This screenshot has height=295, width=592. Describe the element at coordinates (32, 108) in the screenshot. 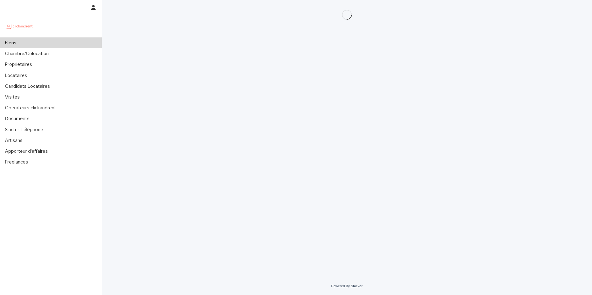

I see `p: Operateurs clickandrent` at that location.